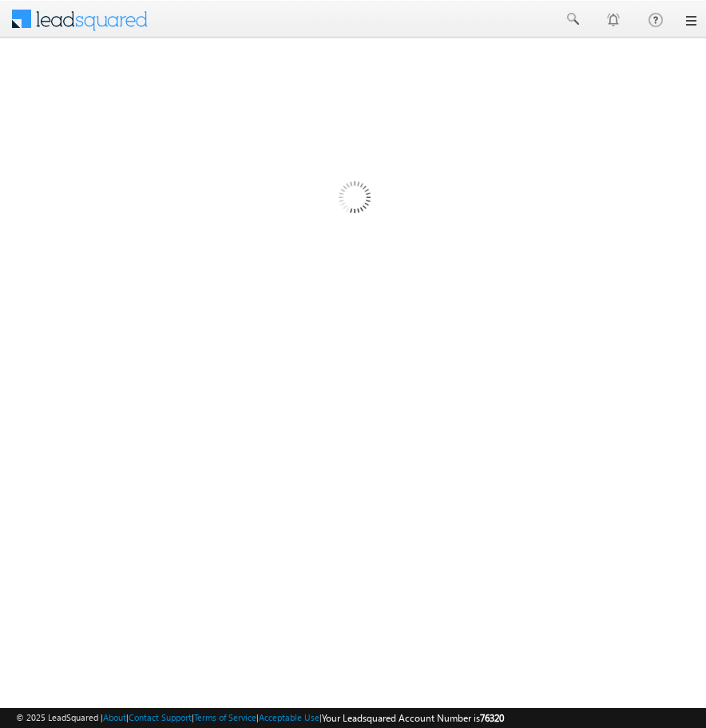  I want to click on a: Terms of Service, so click(225, 717).